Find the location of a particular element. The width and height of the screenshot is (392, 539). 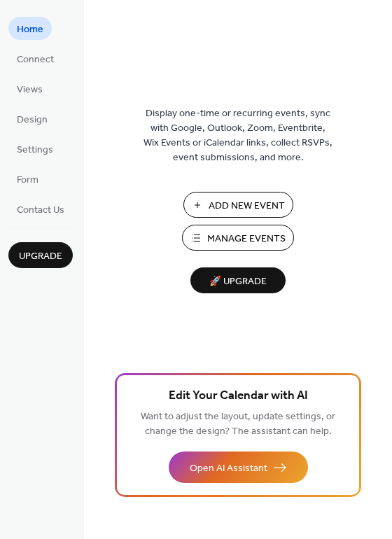

span: Contact Us is located at coordinates (41, 210).